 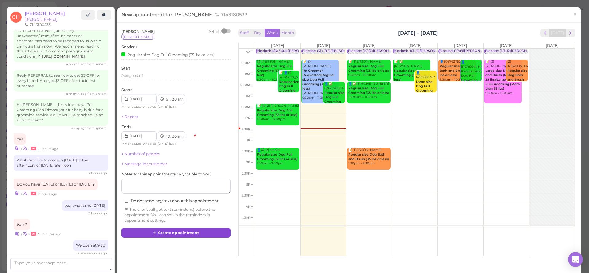 What do you see at coordinates (126, 68) in the screenshot?
I see `label: Staff` at bounding box center [126, 68].